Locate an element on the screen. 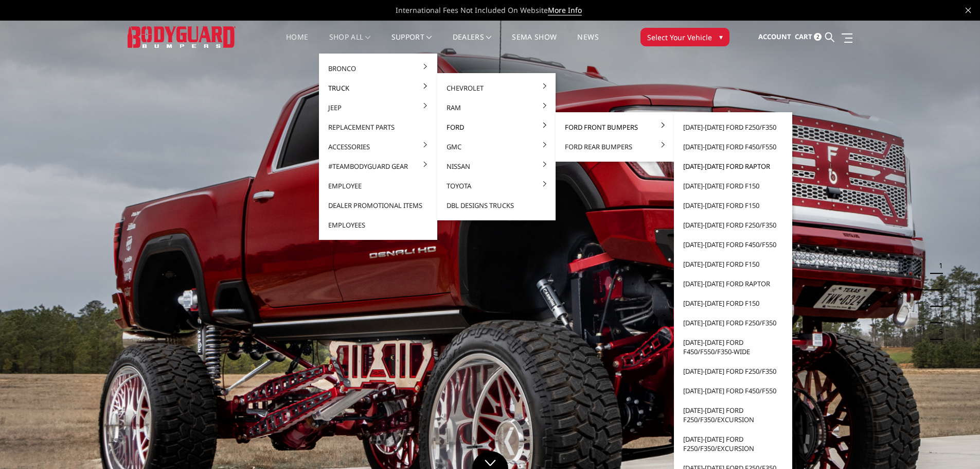 This screenshot has width=980, height=469. button: 2 of 5 is located at coordinates (938, 282).